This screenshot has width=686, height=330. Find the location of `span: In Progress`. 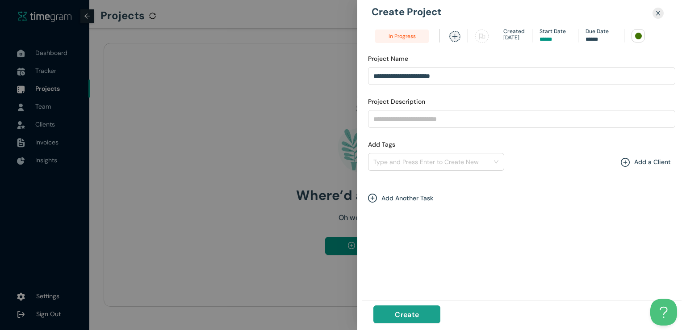

span: In Progress is located at coordinates (402, 36).